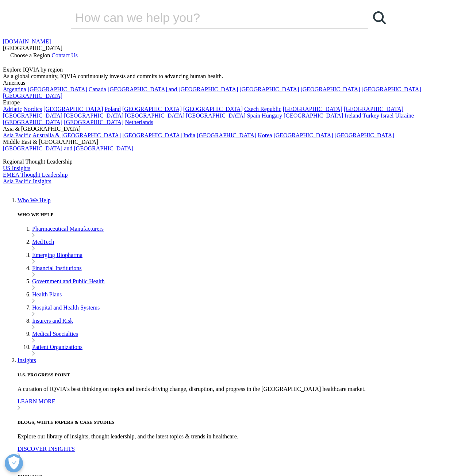 The height and width of the screenshot is (476, 461). Describe the element at coordinates (17, 168) in the screenshot. I see `span: US Insights` at that location.